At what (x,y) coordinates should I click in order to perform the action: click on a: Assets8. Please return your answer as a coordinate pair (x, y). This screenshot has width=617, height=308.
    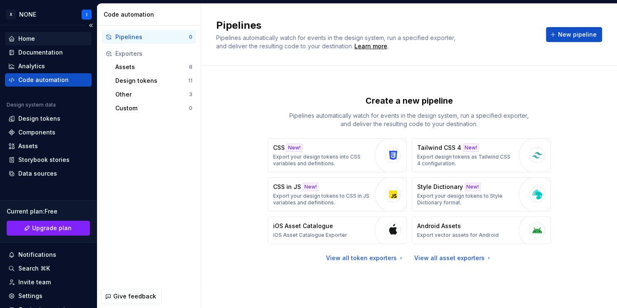
    Looking at the image, I should click on (154, 67).